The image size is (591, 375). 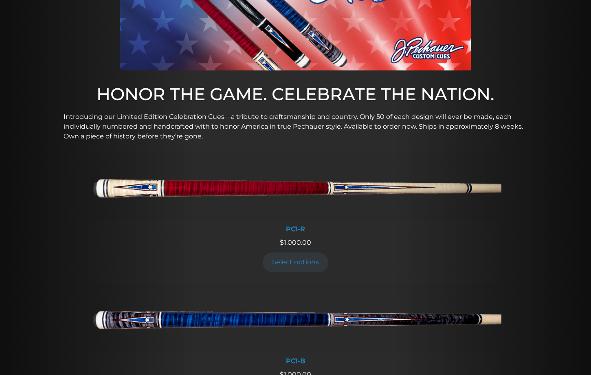 I want to click on div: PC1-B, so click(x=295, y=361).